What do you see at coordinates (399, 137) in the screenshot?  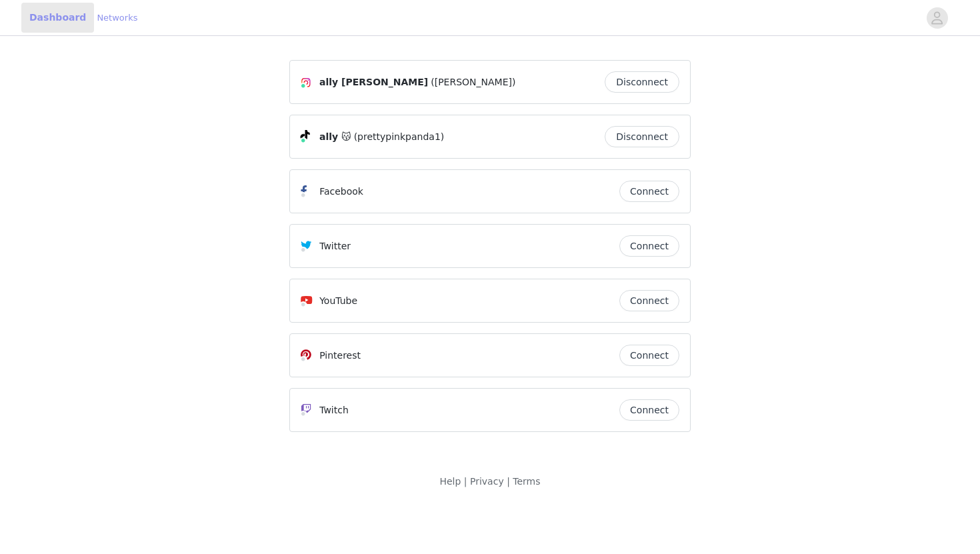 I see `span: (prettypinkpanda1)` at bounding box center [399, 137].